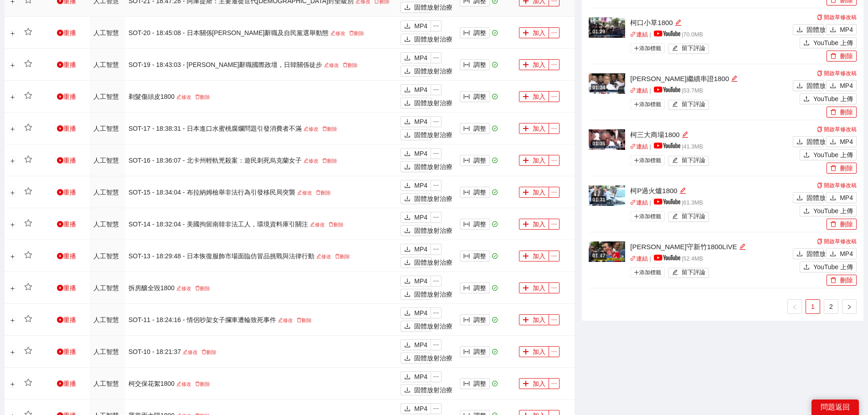 Image resolution: width=868 pixels, height=415 pixels. What do you see at coordinates (526, 97) in the screenshot?
I see `span: 加` at bounding box center [526, 97].